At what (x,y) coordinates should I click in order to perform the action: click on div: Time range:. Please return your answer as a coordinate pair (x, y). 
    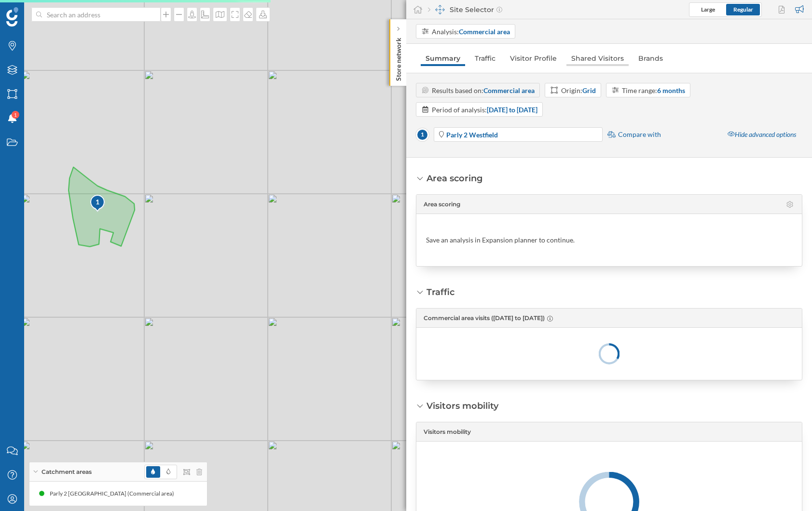
    Looking at the image, I should click on (654, 91).